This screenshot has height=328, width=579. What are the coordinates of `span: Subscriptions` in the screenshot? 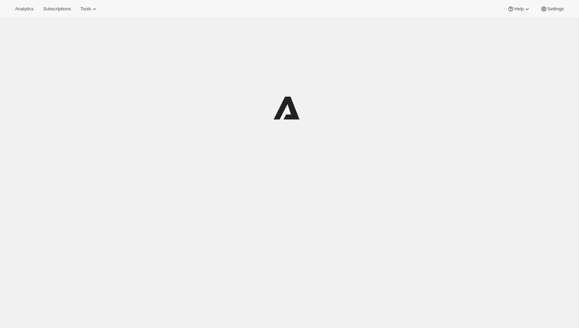 It's located at (57, 9).